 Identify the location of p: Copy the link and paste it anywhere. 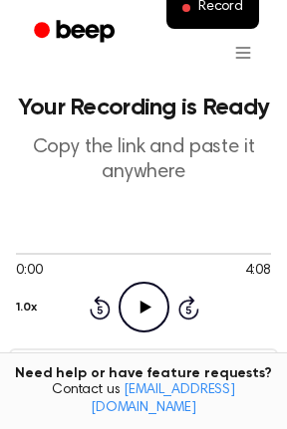
(143, 160).